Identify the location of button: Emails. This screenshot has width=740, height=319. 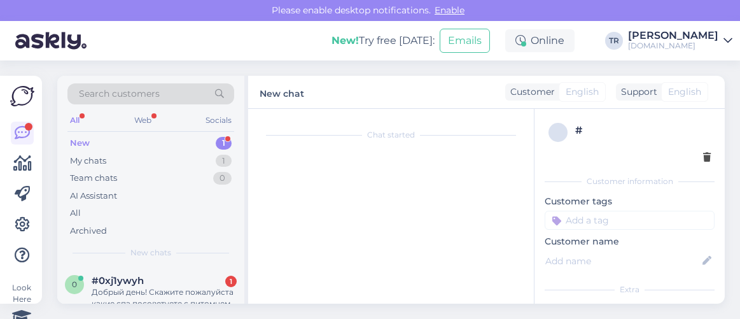
(465, 41).